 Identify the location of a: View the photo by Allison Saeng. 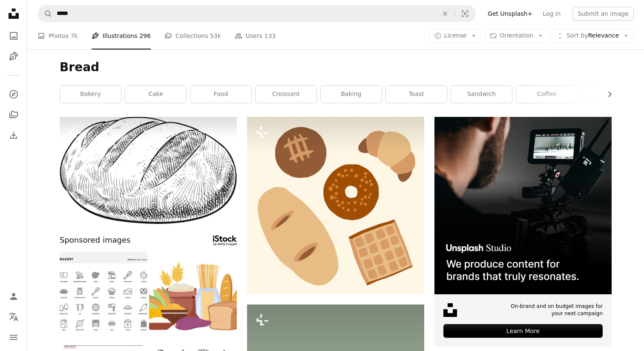
(336, 205).